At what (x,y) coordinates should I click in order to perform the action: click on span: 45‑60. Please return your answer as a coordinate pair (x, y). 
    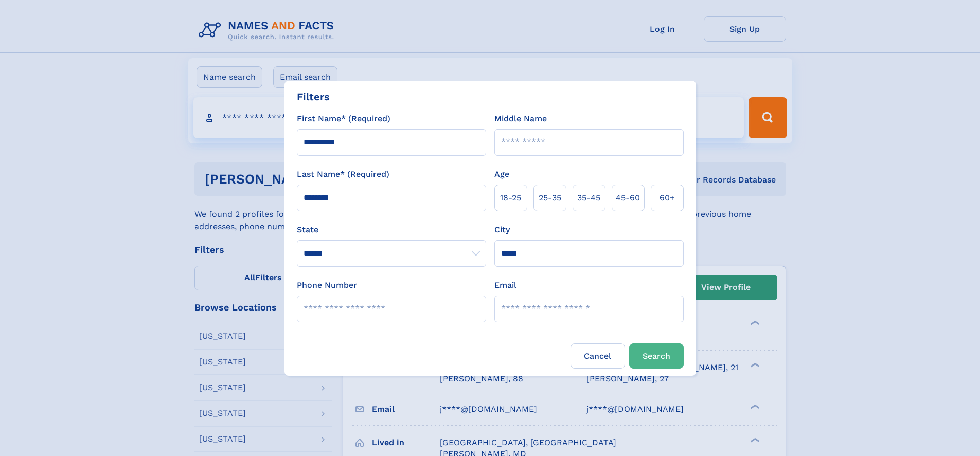
    Looking at the image, I should click on (628, 198).